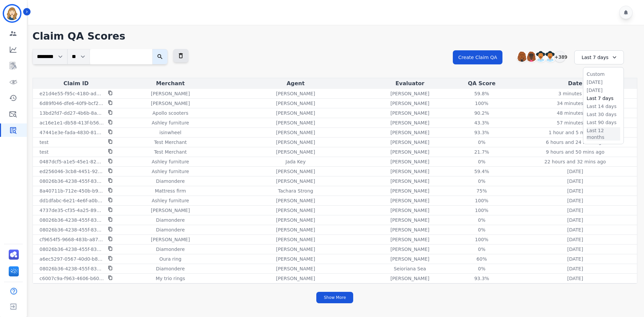 The height and width of the screenshot is (317, 644). I want to click on li: Last 14 days, so click(603, 106).